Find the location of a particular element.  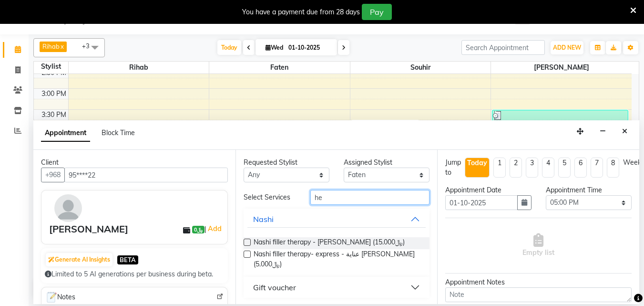

input: yyyy-mm-dd is located at coordinates (481, 202).